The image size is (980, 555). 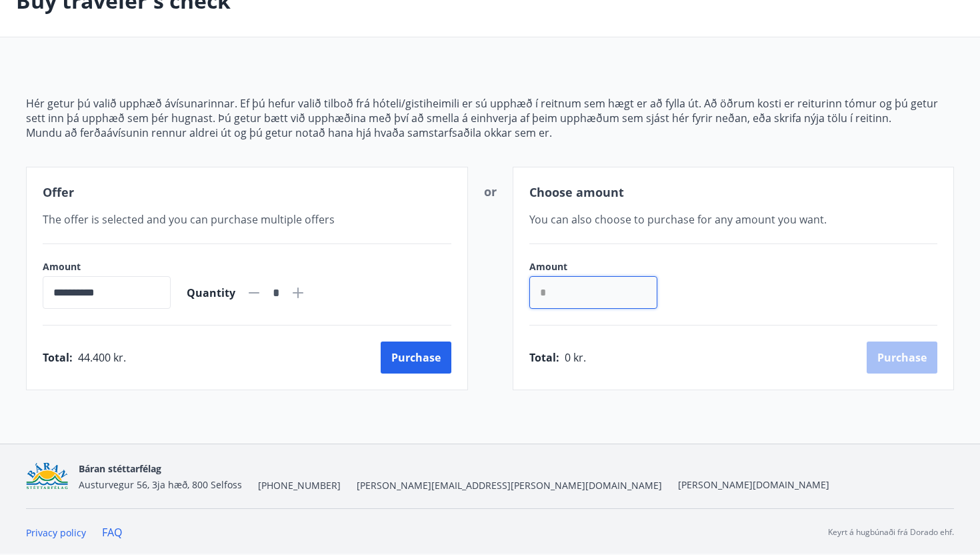 I want to click on p: Mundu að ferðaávísunin rennur aldrei út og þú getur notað hana hjá hvaða samstarfsaðila okkar sem..., so click(x=490, y=133).